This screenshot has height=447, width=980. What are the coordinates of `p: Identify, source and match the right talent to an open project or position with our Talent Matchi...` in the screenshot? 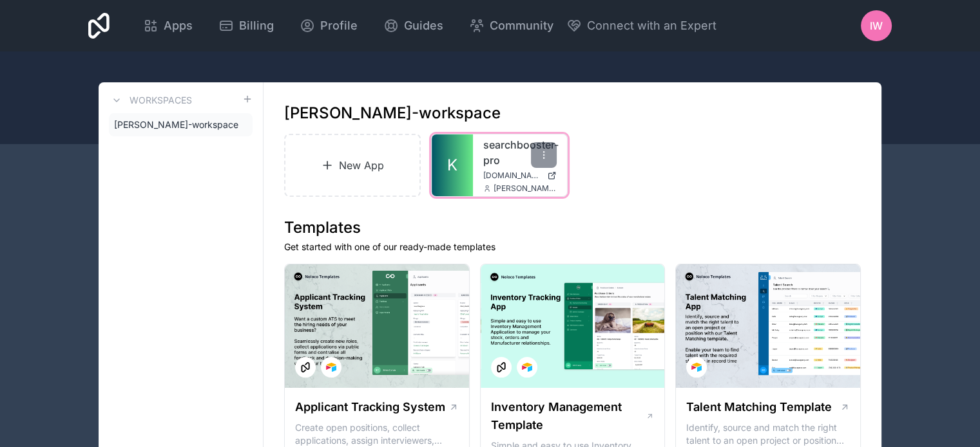 It's located at (768, 435).